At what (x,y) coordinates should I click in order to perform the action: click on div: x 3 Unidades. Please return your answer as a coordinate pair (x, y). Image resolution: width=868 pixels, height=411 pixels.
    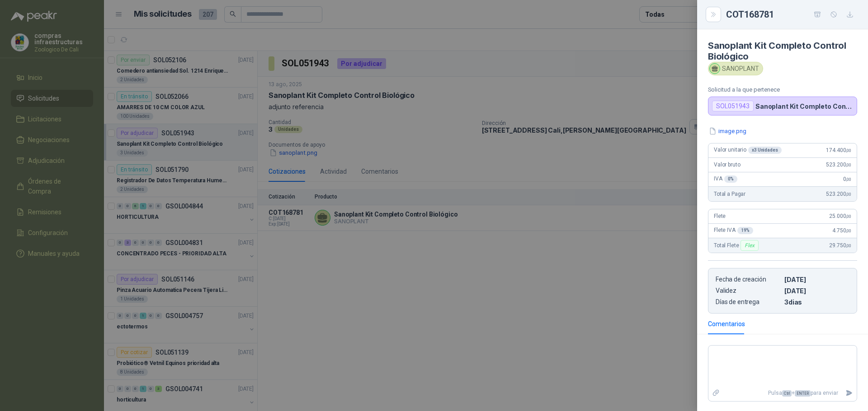
    Looking at the image, I should click on (765, 150).